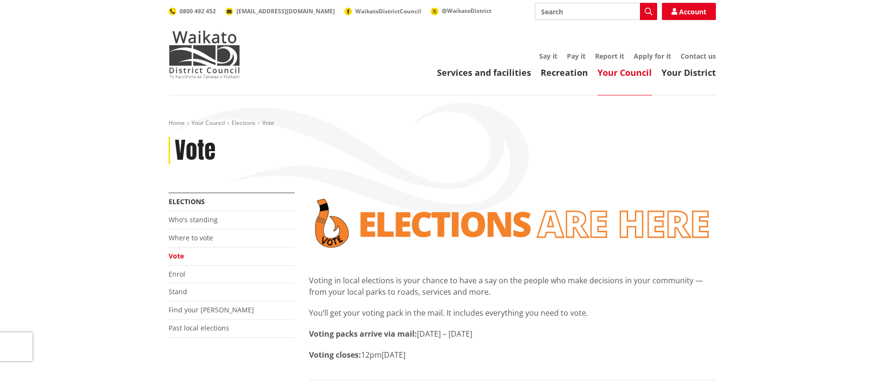  I want to click on h1: Vote, so click(195, 151).